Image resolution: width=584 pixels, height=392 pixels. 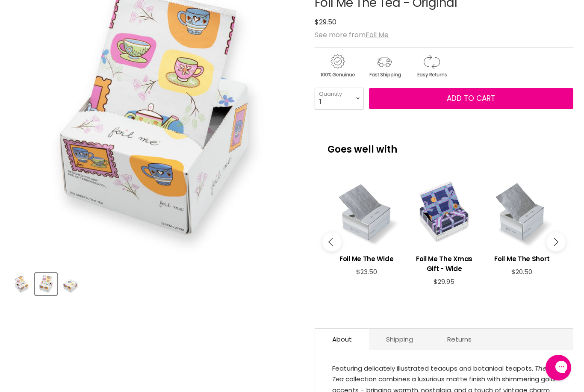 I want to click on u: Foil Me, so click(x=377, y=35).